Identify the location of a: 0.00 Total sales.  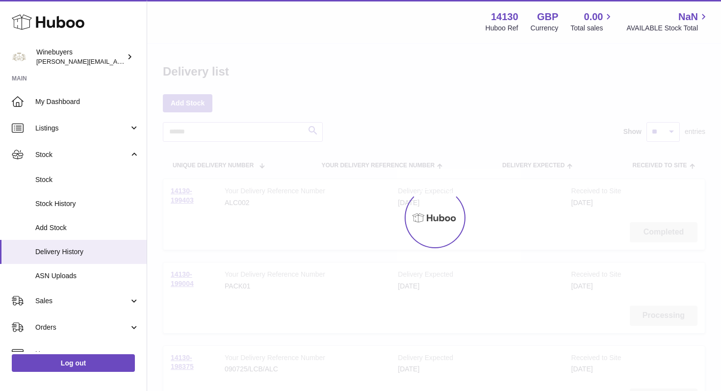
(592, 22).